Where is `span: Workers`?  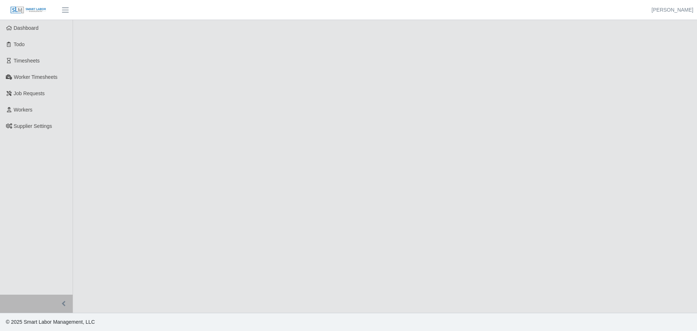
span: Workers is located at coordinates (23, 110).